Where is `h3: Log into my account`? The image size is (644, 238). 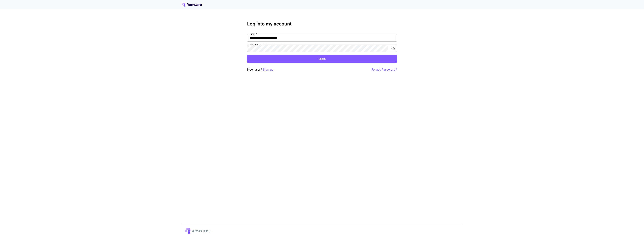
h3: Log into my account is located at coordinates (322, 24).